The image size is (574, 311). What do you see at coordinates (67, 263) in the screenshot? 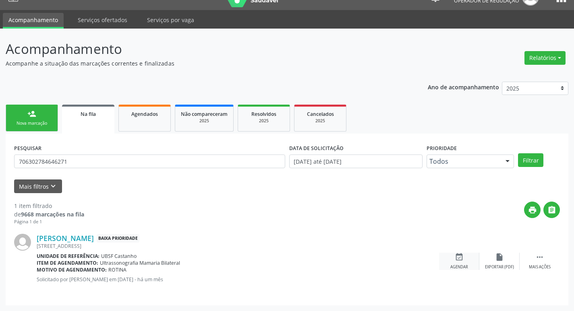
I see `b: Item de agendamento:` at bounding box center [67, 263].